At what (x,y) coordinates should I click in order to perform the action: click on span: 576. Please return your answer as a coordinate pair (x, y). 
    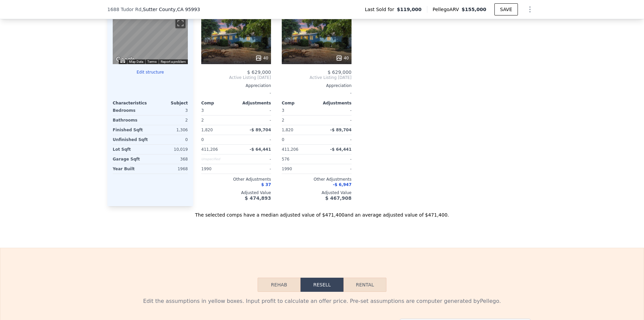
    Looking at the image, I should click on (286, 159).